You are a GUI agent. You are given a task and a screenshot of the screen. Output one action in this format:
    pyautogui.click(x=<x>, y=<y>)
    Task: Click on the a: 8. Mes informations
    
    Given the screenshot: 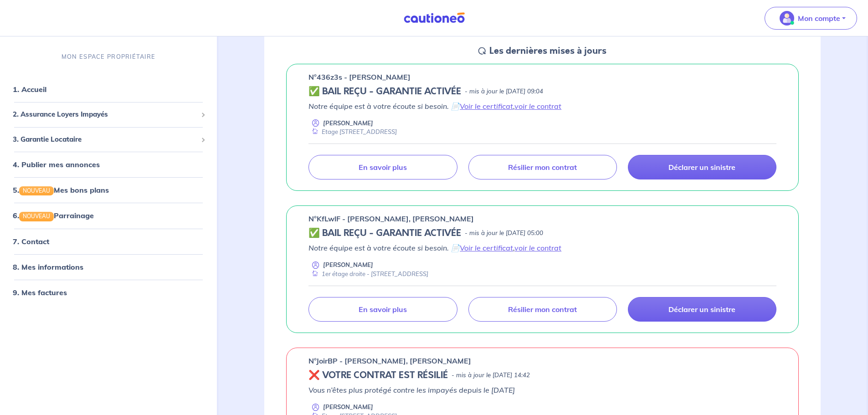 What is the action you would take?
    pyautogui.click(x=48, y=267)
    